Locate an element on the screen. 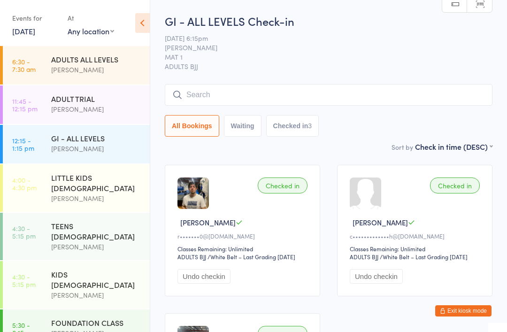 This screenshot has height=332, width=507. div: ADULTS ALL LEVELS is located at coordinates (96, 59).